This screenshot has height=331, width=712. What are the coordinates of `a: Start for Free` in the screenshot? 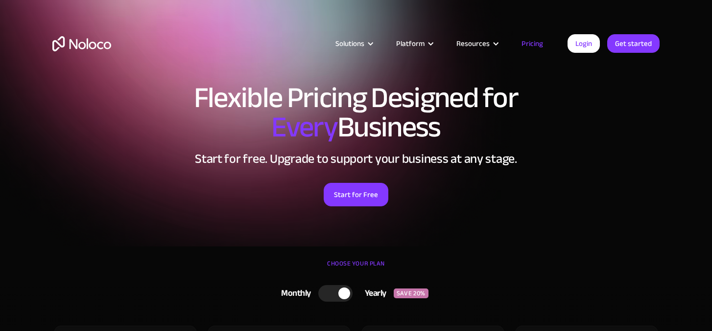 It's located at (356, 195).